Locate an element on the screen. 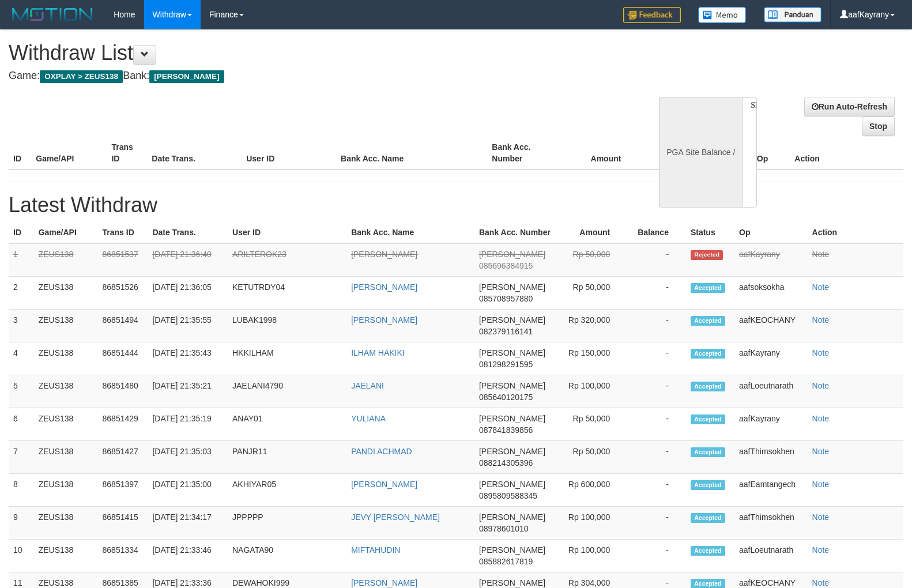 This screenshot has width=912, height=588. div: PGA Site Balance / is located at coordinates (700, 152).